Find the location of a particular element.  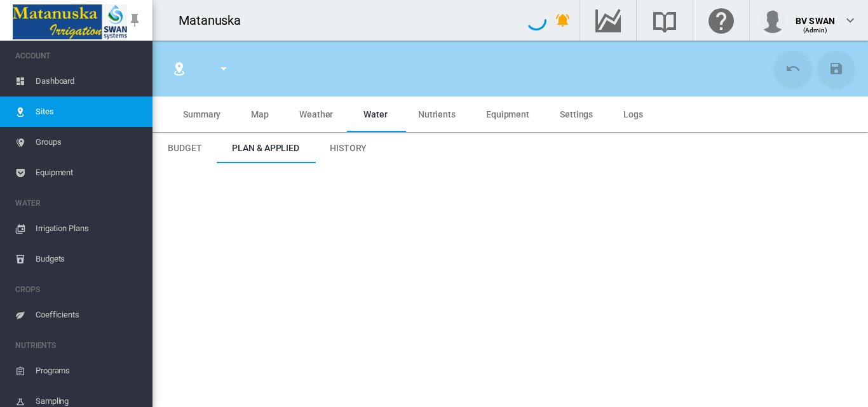

button: Click to go to list of Sites is located at coordinates (179, 69).